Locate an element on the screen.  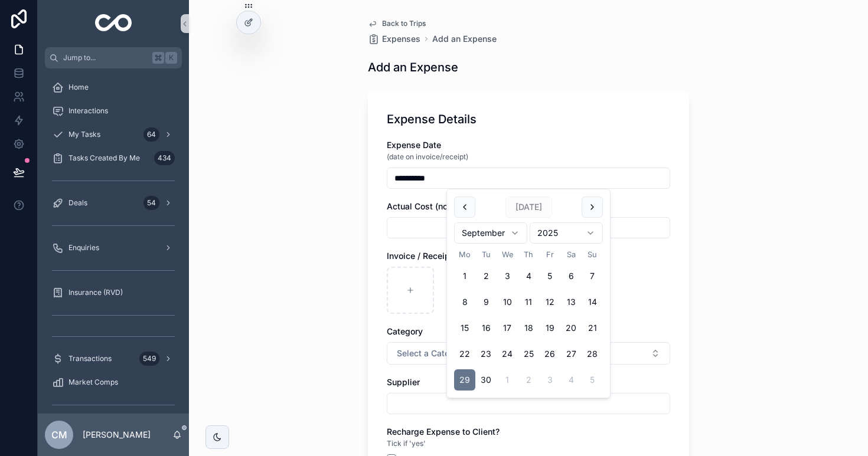
button: Saturday, 6 September 2025 is located at coordinates (571, 276).